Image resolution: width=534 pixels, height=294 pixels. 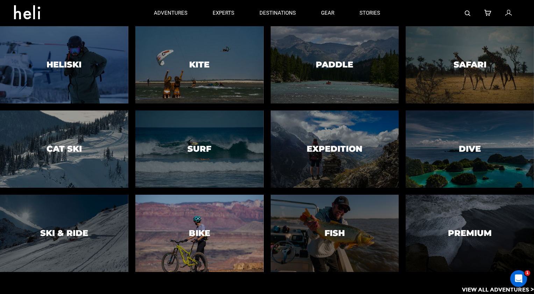 What do you see at coordinates (528, 273) in the screenshot?
I see `span: 1` at bounding box center [528, 273].